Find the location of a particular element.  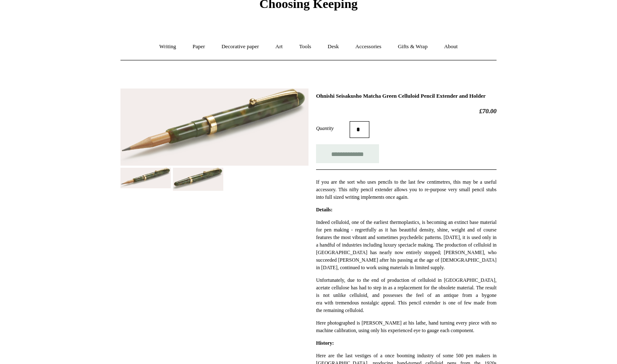

h1: Ohnishi Seisakusho Matcha Green Celluloid Pencil Extender and Holder is located at coordinates (407, 96).